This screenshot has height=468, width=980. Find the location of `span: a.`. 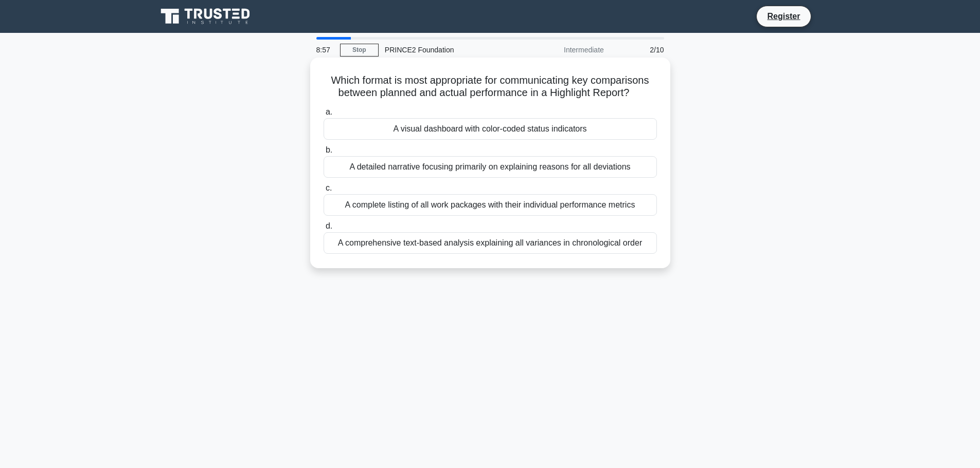

span: a. is located at coordinates (328, 111).